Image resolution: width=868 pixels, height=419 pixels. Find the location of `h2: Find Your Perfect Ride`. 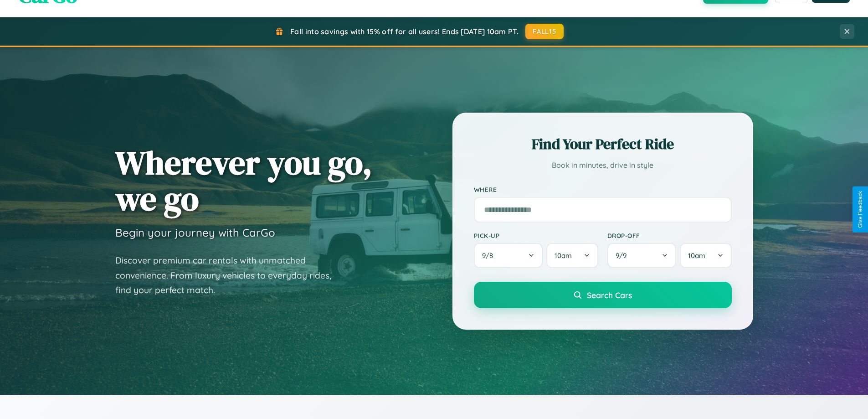

h2: Find Your Perfect Ride is located at coordinates (603, 144).